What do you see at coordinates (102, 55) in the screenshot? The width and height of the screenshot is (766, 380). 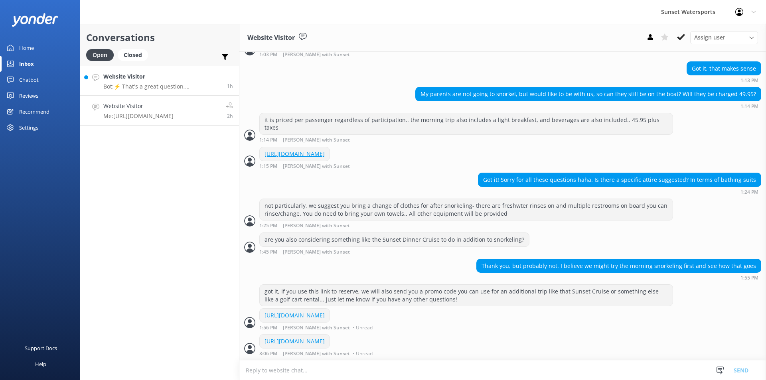 I see `a: Open` at bounding box center [102, 55].